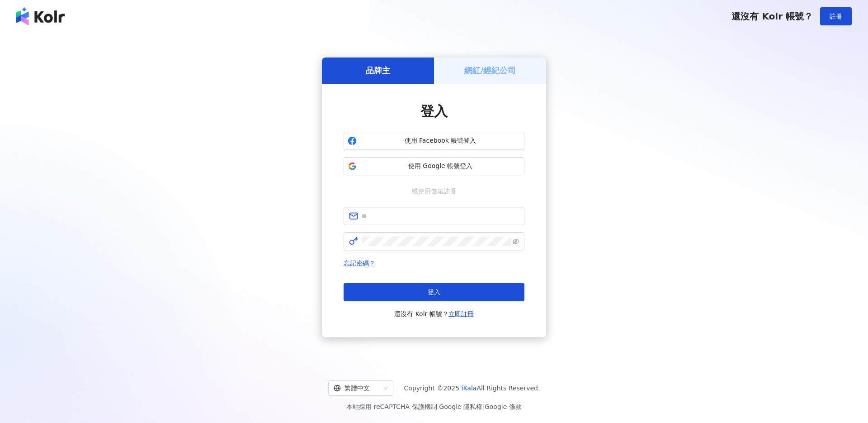  I want to click on h5: 網紅/經紀公司, so click(490, 70).